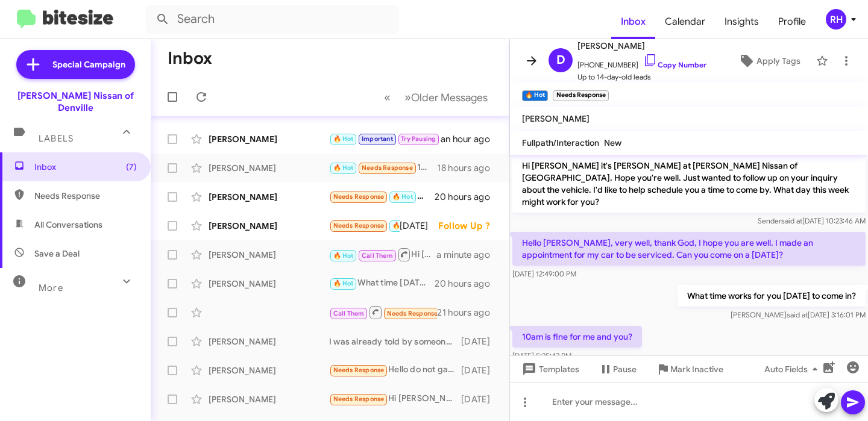  Describe the element at coordinates (272, 19) in the screenshot. I see `input: Search` at that location.